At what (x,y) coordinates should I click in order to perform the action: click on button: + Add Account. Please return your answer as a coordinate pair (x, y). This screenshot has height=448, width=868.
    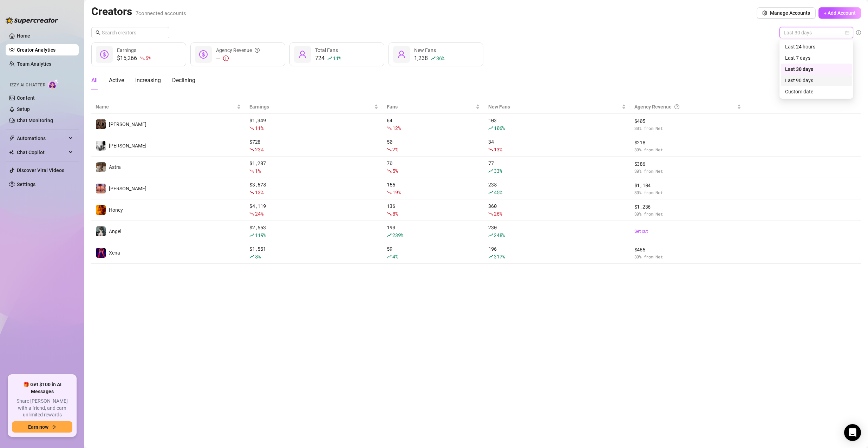
    Looking at the image, I should click on (840, 13).